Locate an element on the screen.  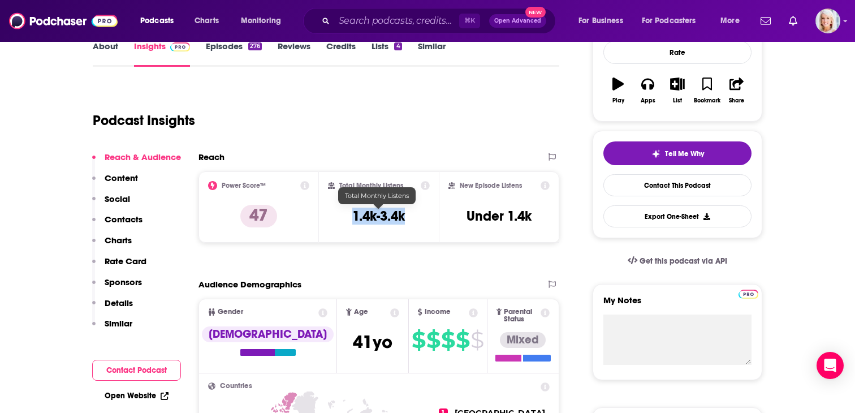
img: User Profile is located at coordinates (828, 21).